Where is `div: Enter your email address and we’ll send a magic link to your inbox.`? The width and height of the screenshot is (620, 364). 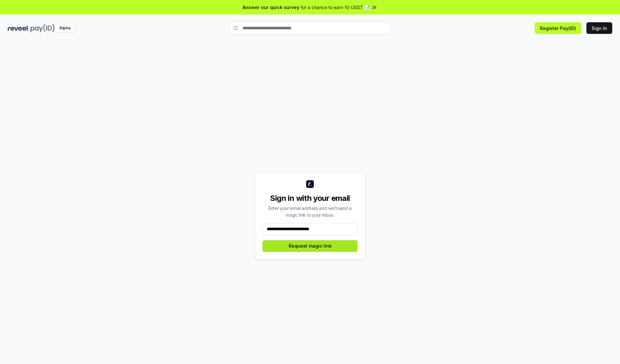 div: Enter your email address and we’ll send a magic link to your inbox. is located at coordinates (310, 212).